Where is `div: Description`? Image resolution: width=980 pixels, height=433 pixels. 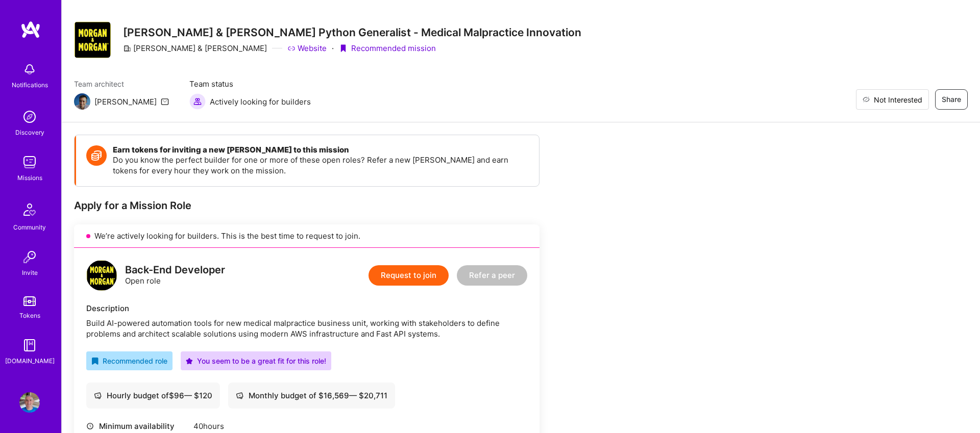 div: Description is located at coordinates (307, 308).